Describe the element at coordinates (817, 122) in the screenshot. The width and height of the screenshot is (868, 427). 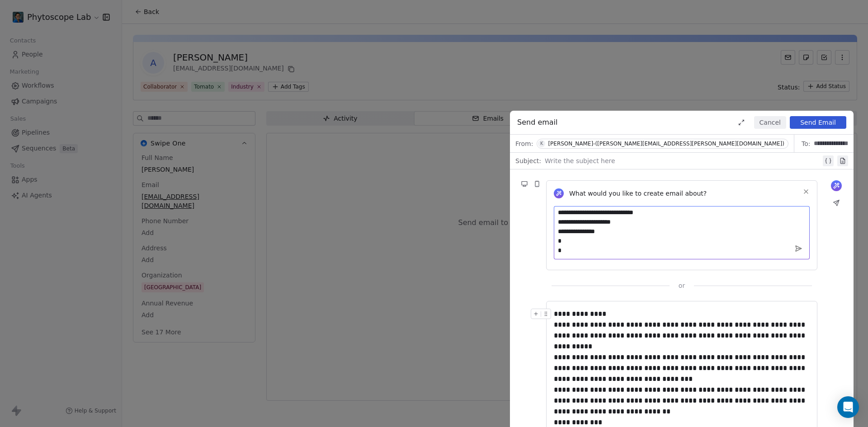
I see `button: Send Email` at that location.